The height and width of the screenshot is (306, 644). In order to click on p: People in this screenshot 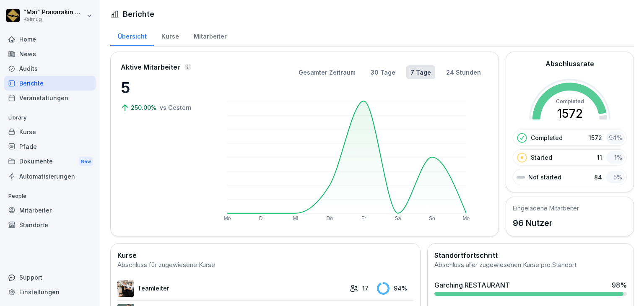, I will do `click(50, 196)`.